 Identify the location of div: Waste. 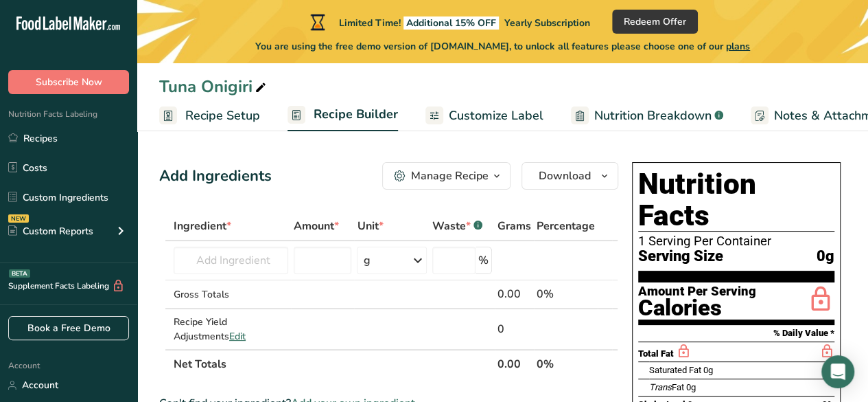
(457, 226).